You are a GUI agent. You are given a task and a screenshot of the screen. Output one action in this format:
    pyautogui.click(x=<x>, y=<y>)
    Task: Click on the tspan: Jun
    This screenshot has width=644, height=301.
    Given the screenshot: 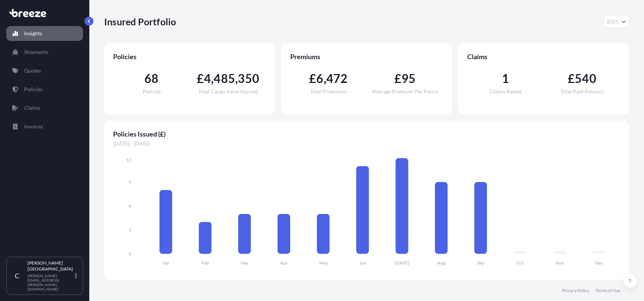 What is the action you would take?
    pyautogui.click(x=362, y=263)
    